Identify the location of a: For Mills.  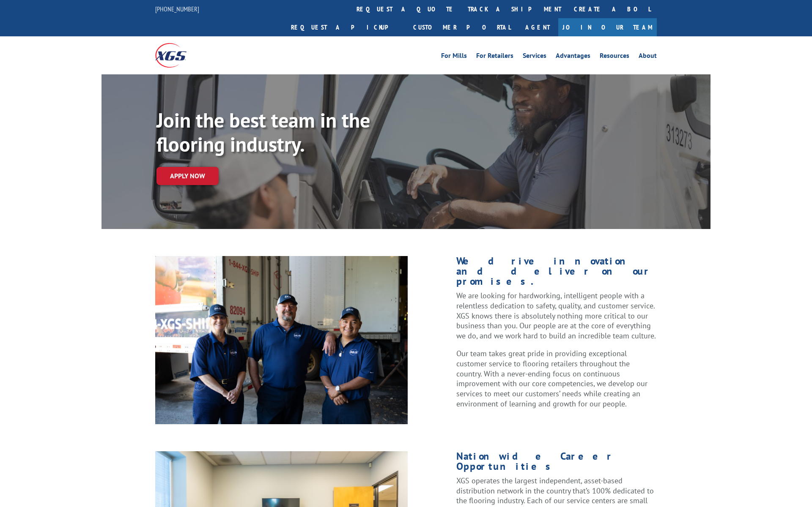
(453, 57).